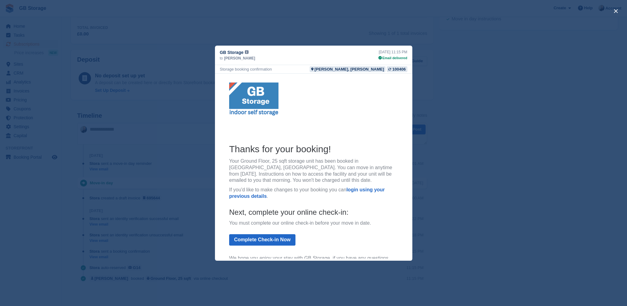 The width and height of the screenshot is (627, 306). I want to click on span: to, so click(221, 58).